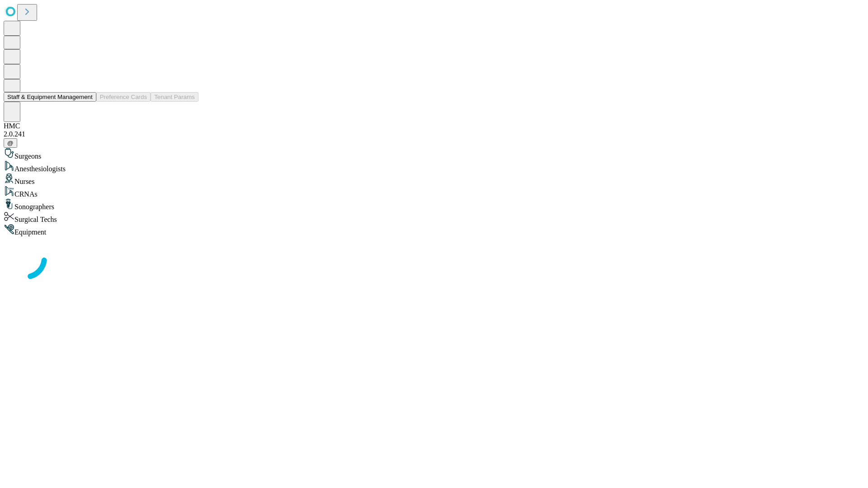 The width and height of the screenshot is (868, 488). What do you see at coordinates (434, 154) in the screenshot?
I see `div: Surgeons` at bounding box center [434, 154].